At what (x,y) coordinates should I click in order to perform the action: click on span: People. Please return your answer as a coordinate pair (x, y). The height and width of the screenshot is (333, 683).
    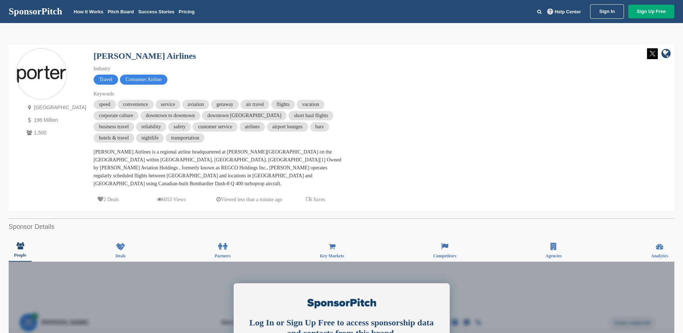
    Looking at the image, I should click on (20, 255).